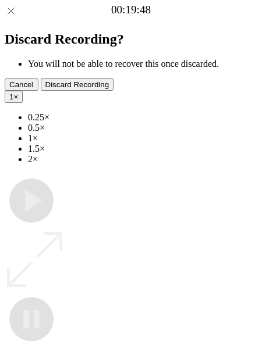 The width and height of the screenshot is (262, 350). What do you see at coordinates (131, 10) in the screenshot?
I see `a: 00:19:48` at bounding box center [131, 10].